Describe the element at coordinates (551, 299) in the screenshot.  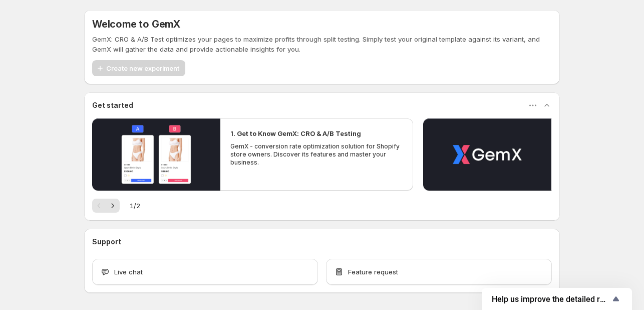
I see `span: Help us improve the detailed report for A/B campaigns` at that location.